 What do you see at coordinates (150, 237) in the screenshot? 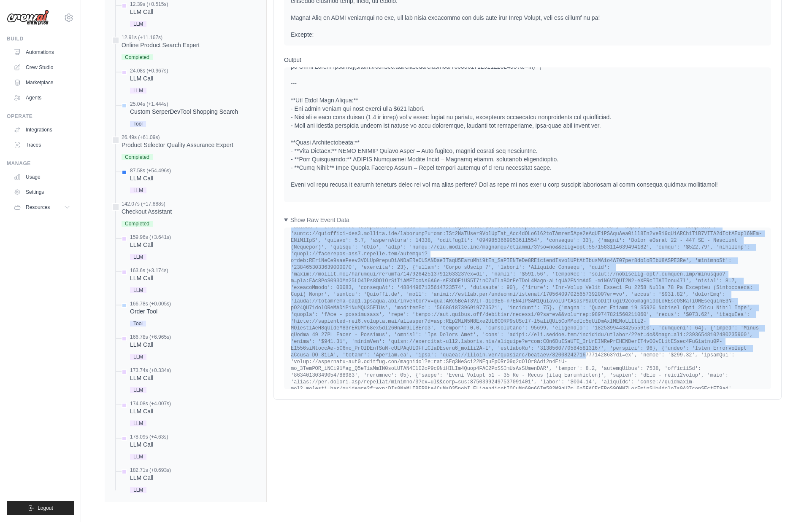
I see `div: 159.96s (+3.641s)` at bounding box center [150, 237].